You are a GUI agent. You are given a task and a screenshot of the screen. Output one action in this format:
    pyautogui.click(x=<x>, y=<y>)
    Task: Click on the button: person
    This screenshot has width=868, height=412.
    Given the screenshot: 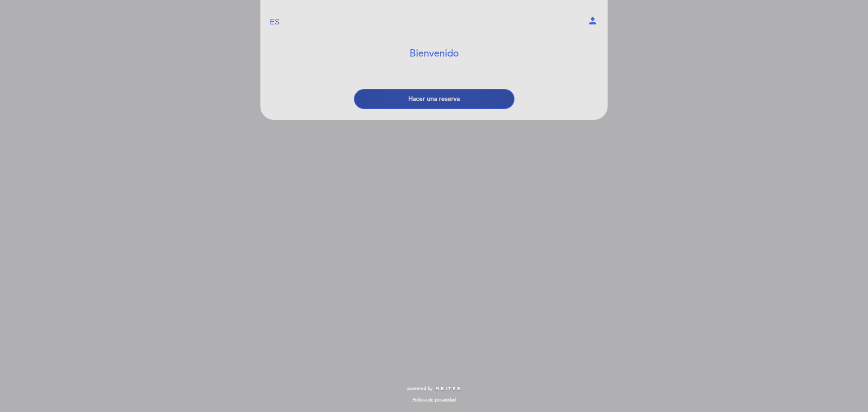 What is the action you would take?
    pyautogui.click(x=593, y=22)
    